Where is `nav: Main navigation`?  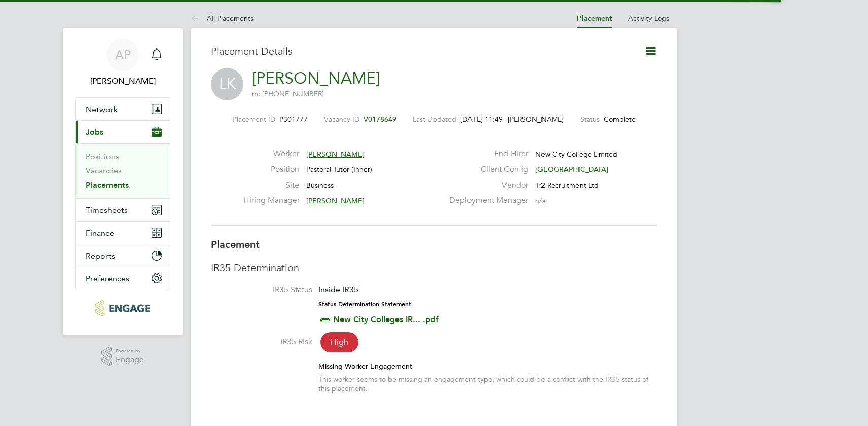
nav: Main navigation is located at coordinates (122, 181).